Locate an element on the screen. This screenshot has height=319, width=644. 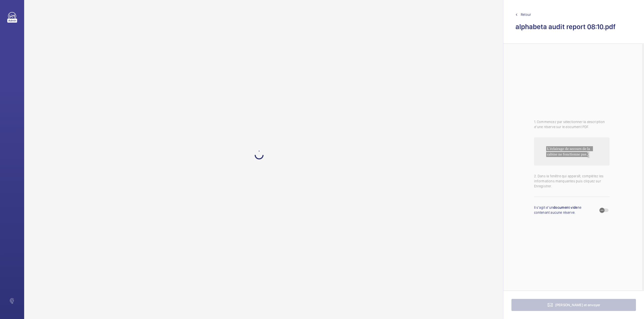
img: audit-report-lines-placeholder.png is located at coordinates (572, 152).